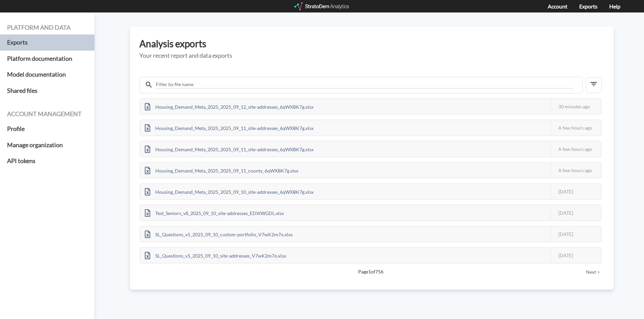 The image size is (644, 319). What do you see at coordinates (229, 106) in the screenshot?
I see `div: Housing_Demand_Meta_2025_2025_09_12_site-addresses_6qWXBK7g.xlsx` at bounding box center [229, 106].